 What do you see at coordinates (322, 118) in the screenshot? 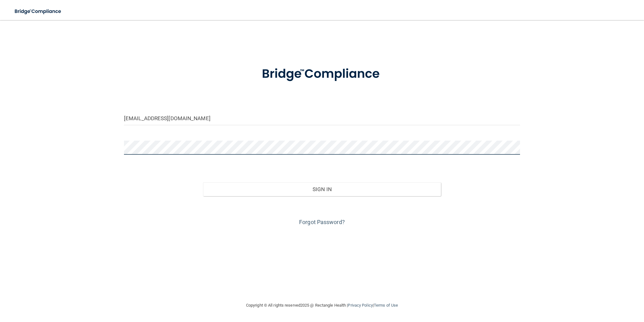
I see `input: Email` at bounding box center [322, 118].